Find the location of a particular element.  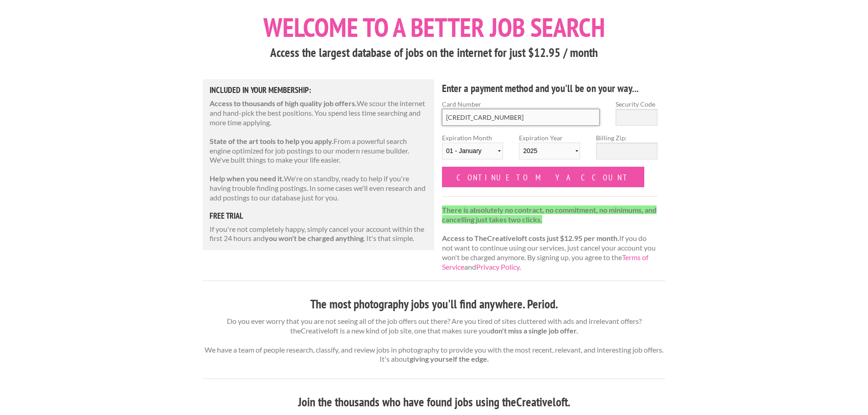

label: Card Number is located at coordinates (521, 104).